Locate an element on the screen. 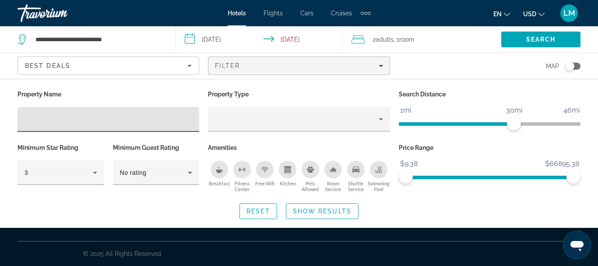 This screenshot has width=598, height=266. mat-select: Property type is located at coordinates (298, 119).